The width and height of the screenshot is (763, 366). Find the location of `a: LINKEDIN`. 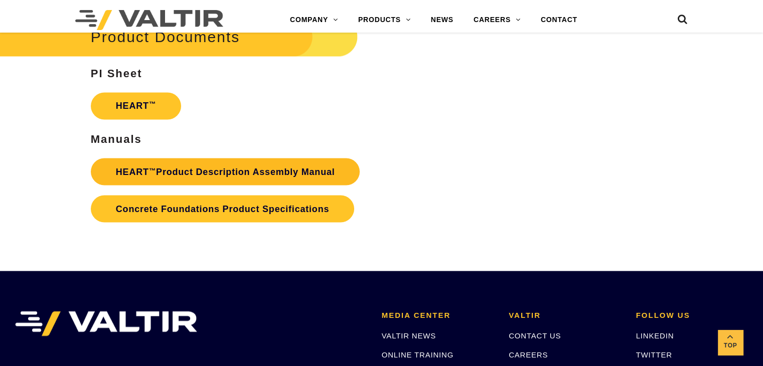

a: LINKEDIN is located at coordinates (655, 335).